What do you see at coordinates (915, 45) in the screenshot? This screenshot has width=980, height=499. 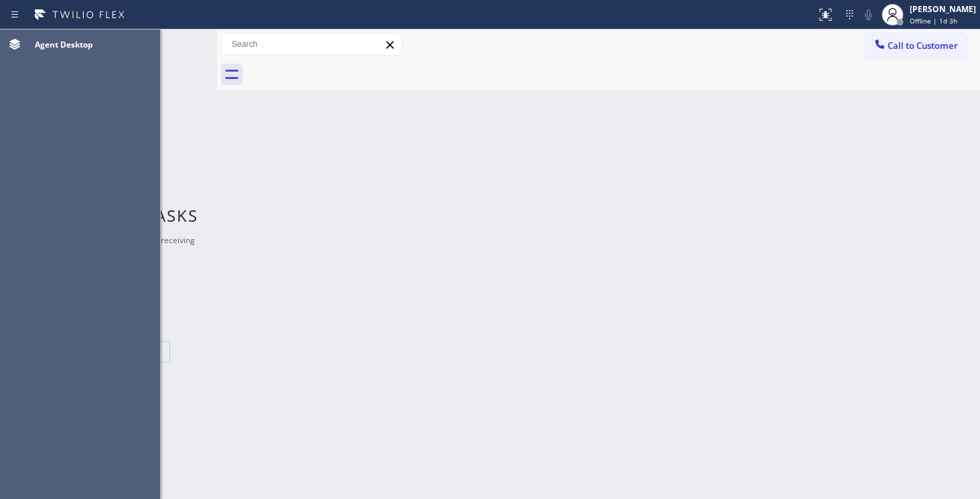 I see `button: Call to Customer` at bounding box center [915, 45].